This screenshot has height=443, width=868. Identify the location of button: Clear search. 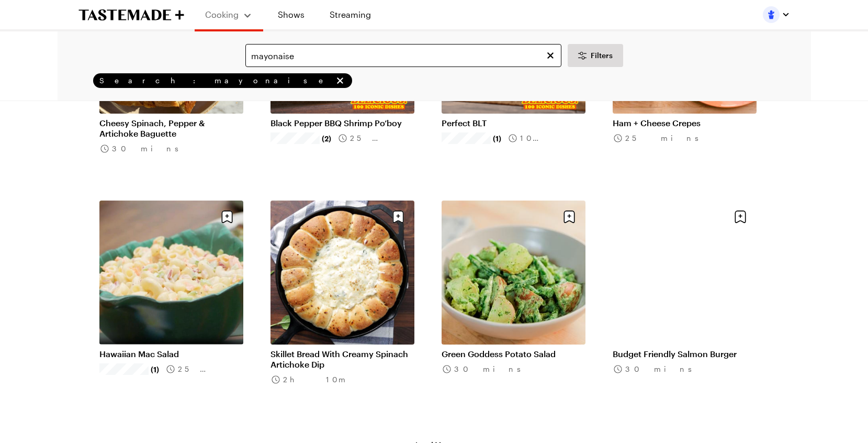
(550, 56).